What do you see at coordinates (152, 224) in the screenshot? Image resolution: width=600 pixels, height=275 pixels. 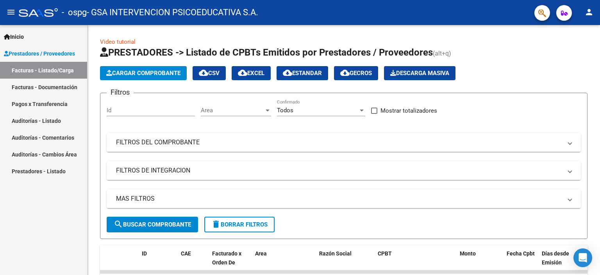 I see `button: Buscar Comprobante` at bounding box center [152, 224].